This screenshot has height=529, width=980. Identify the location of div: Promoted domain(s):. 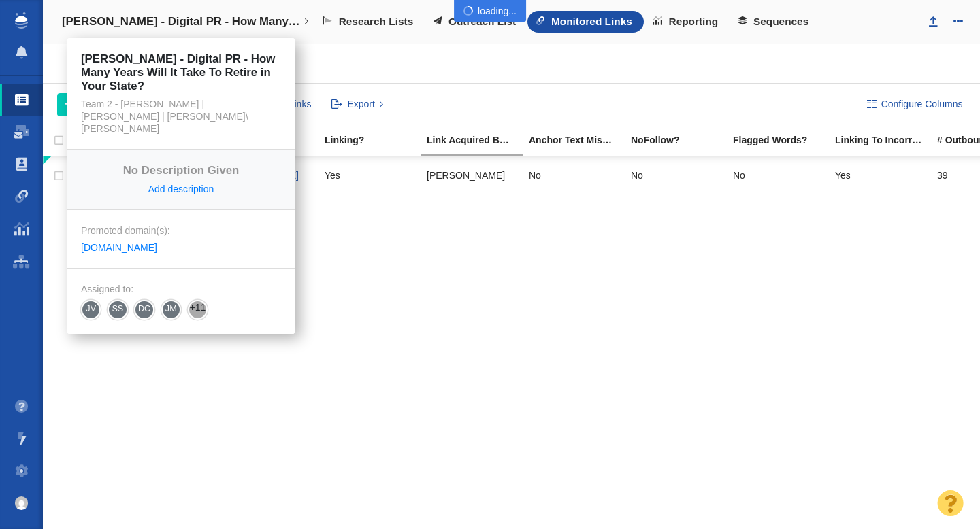
(181, 230).